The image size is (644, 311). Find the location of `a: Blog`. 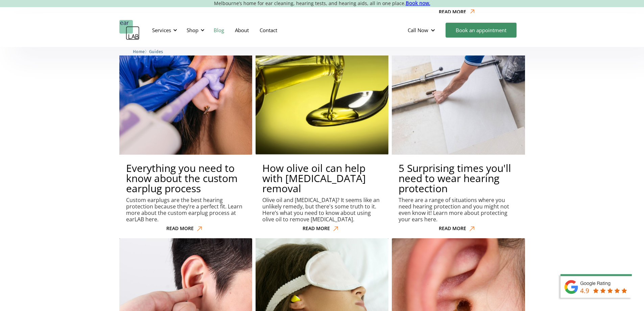

a: Blog is located at coordinates (219, 30).